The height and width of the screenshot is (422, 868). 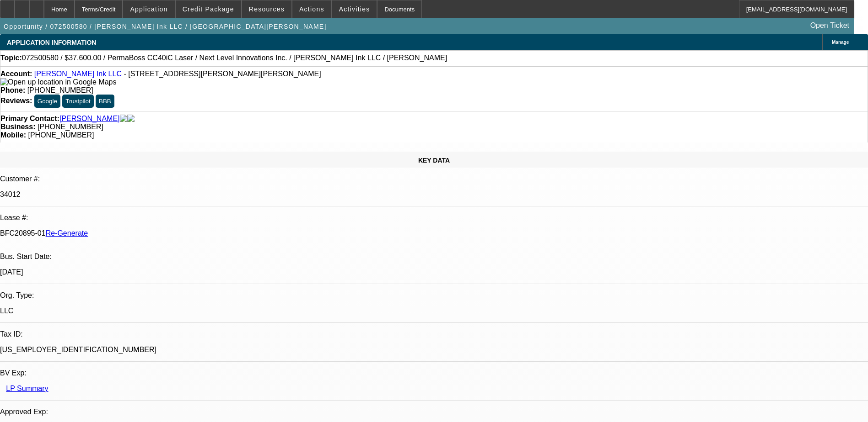 What do you see at coordinates (354, 9) in the screenshot?
I see `button: Activities` at bounding box center [354, 9].